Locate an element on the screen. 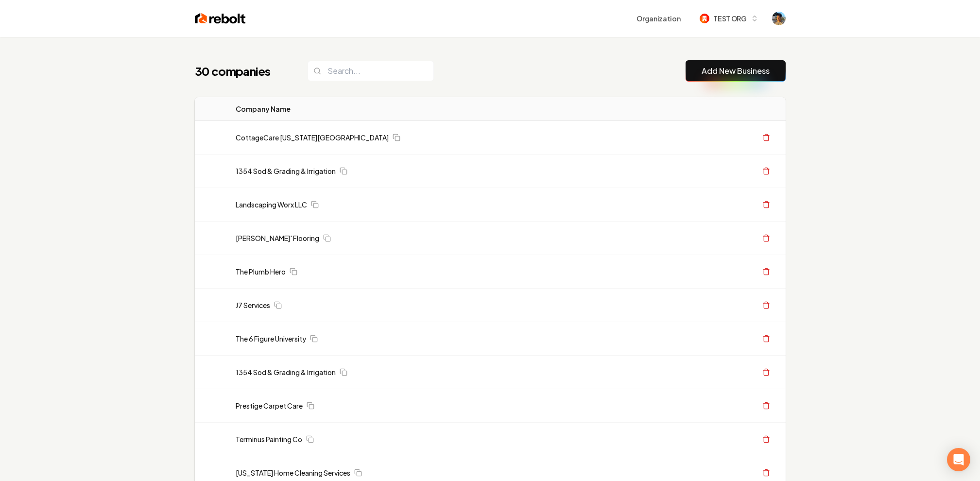 The height and width of the screenshot is (481, 980). img: TEST ORG is located at coordinates (704, 18).